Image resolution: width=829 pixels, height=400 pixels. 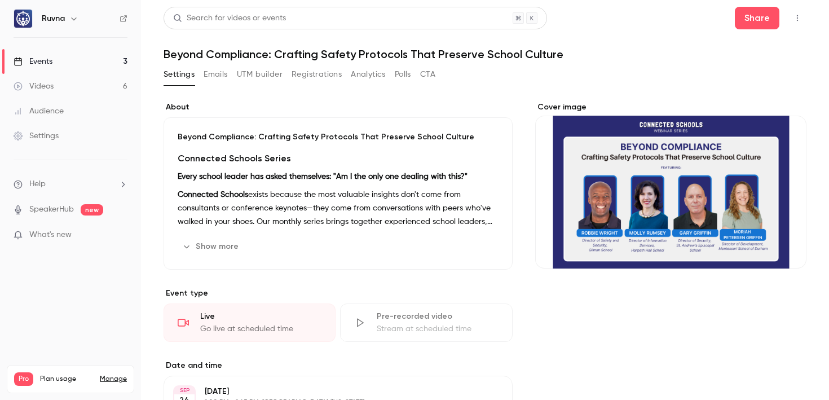 What do you see at coordinates (67, 379) in the screenshot?
I see `span: Plan usage` at bounding box center [67, 379].